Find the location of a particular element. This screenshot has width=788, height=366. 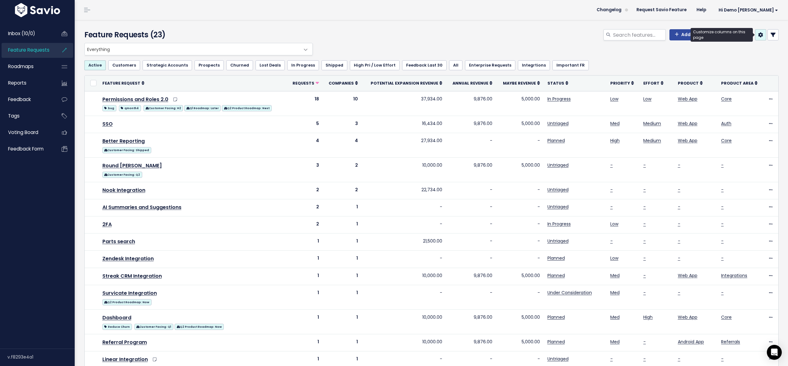

a: Active is located at coordinates (95, 65).